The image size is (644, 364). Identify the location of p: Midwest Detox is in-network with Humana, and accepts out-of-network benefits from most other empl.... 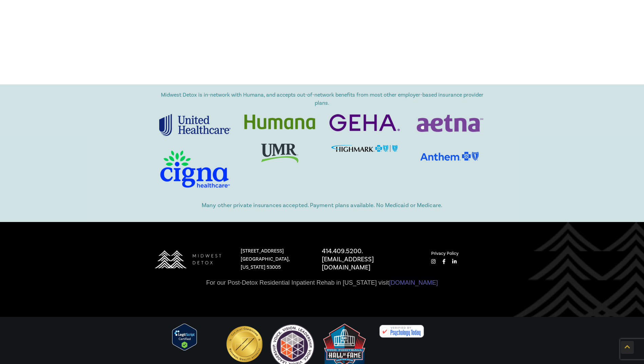
(322, 99).